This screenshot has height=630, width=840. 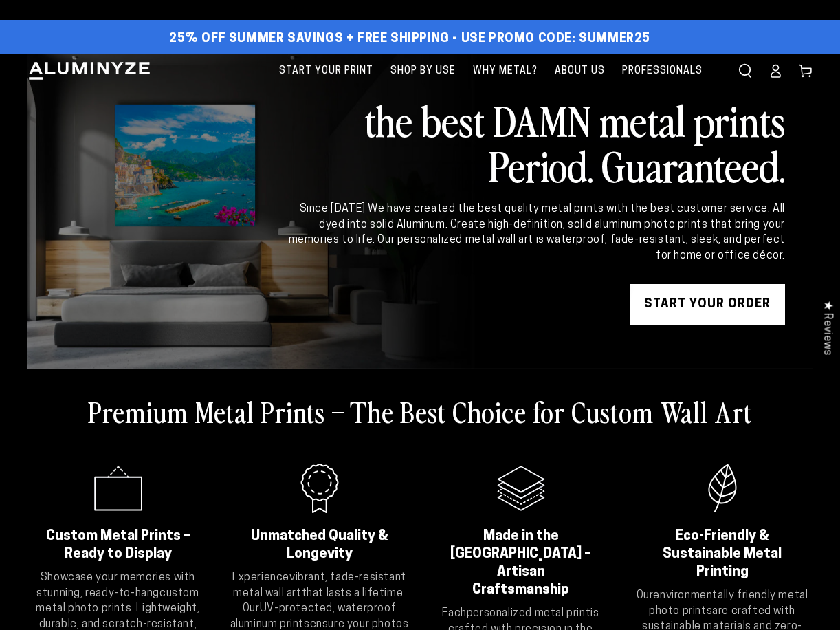 I want to click on a: About Us, so click(x=579, y=71).